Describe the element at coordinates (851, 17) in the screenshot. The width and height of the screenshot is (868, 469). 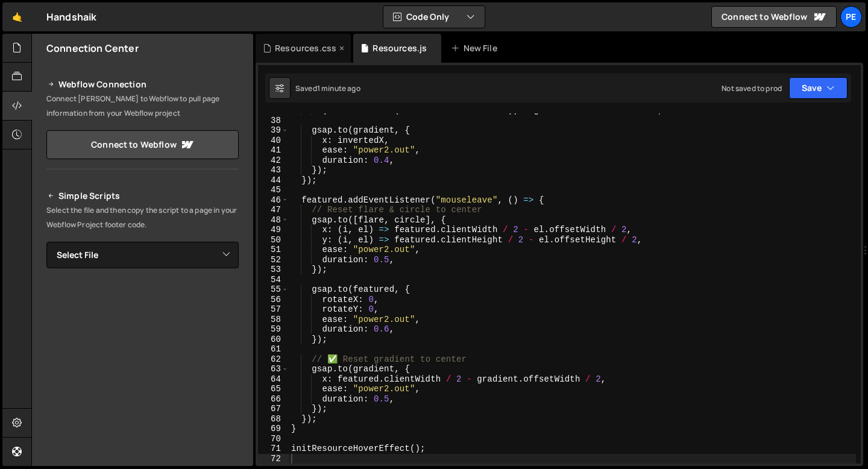
I see `a: Pe` at that location.